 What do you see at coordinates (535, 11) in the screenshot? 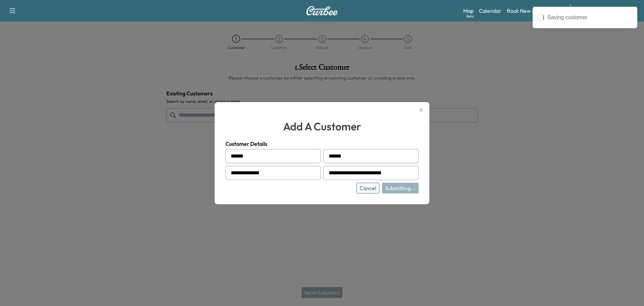
I see `a: Book New Appointment` at bounding box center [535, 11].